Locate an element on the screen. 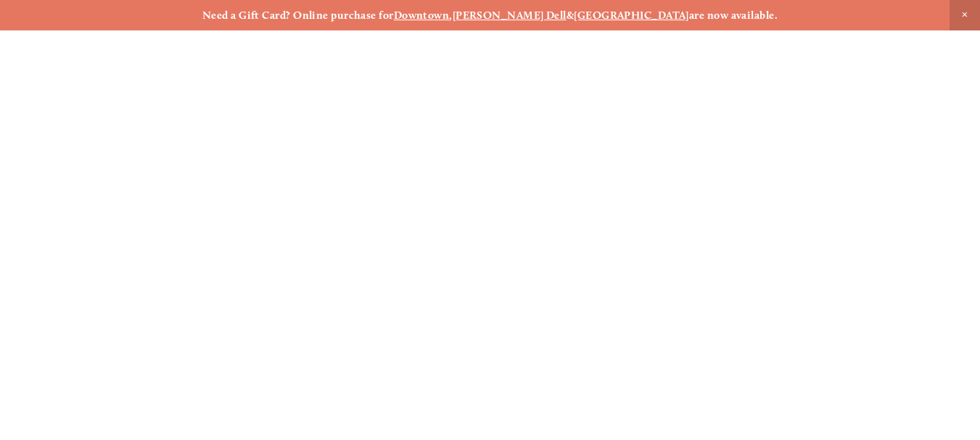  a: Downtown is located at coordinates (421, 15).